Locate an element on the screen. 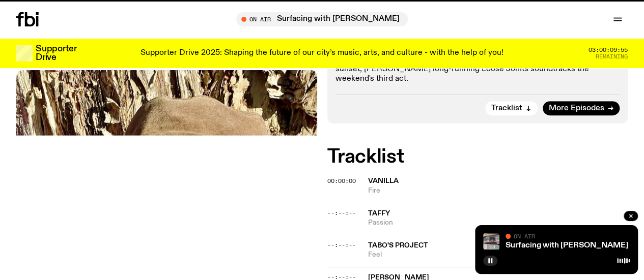  span: 03:00:09:55 is located at coordinates (608, 50).